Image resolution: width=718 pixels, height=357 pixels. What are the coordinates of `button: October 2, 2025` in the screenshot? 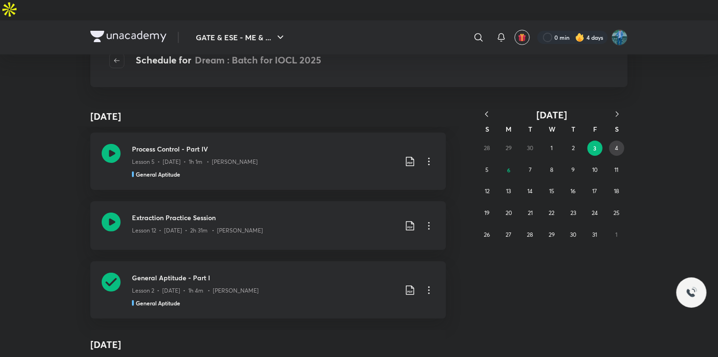 It's located at (573, 148).